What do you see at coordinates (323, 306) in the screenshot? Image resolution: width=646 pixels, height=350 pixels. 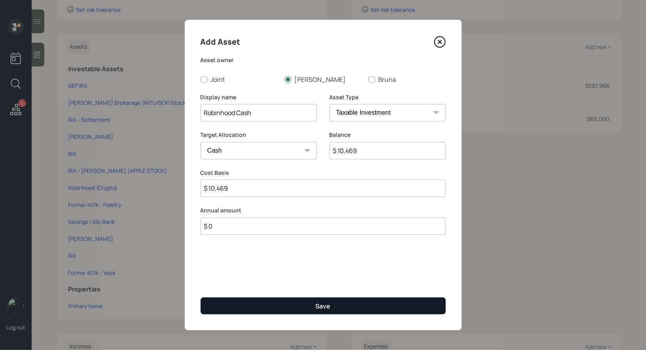 I see `div: Save` at bounding box center [323, 306].